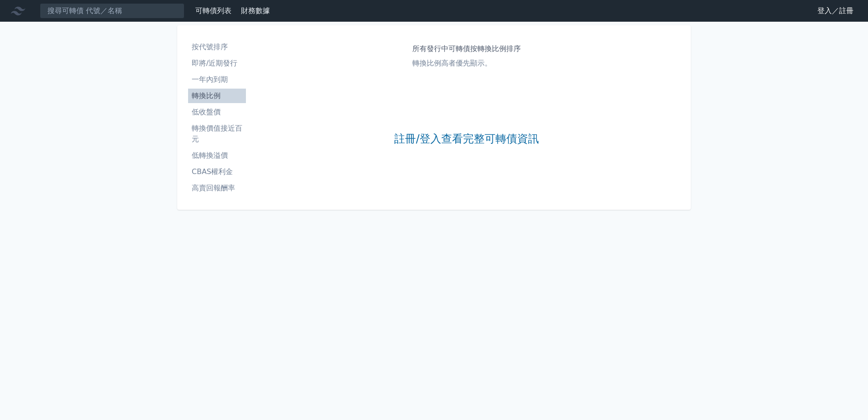 The width and height of the screenshot is (868, 420). What do you see at coordinates (217, 112) in the screenshot?
I see `a: 低收盤價` at bounding box center [217, 112].